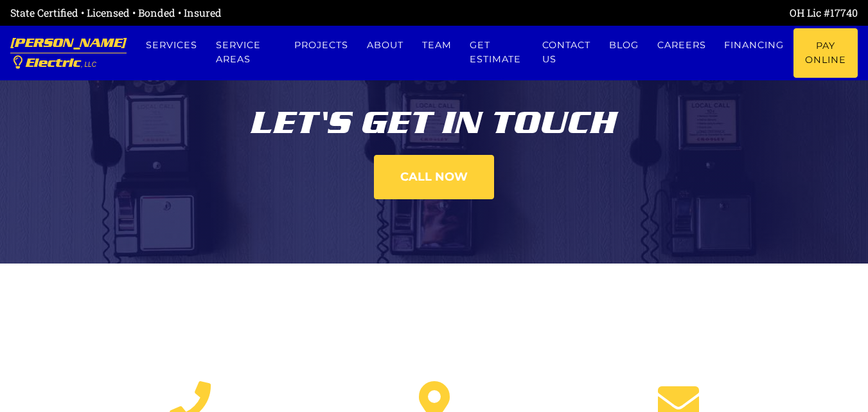 The image size is (868, 412). Describe the element at coordinates (567, 52) in the screenshot. I see `a: Contact us` at that location.